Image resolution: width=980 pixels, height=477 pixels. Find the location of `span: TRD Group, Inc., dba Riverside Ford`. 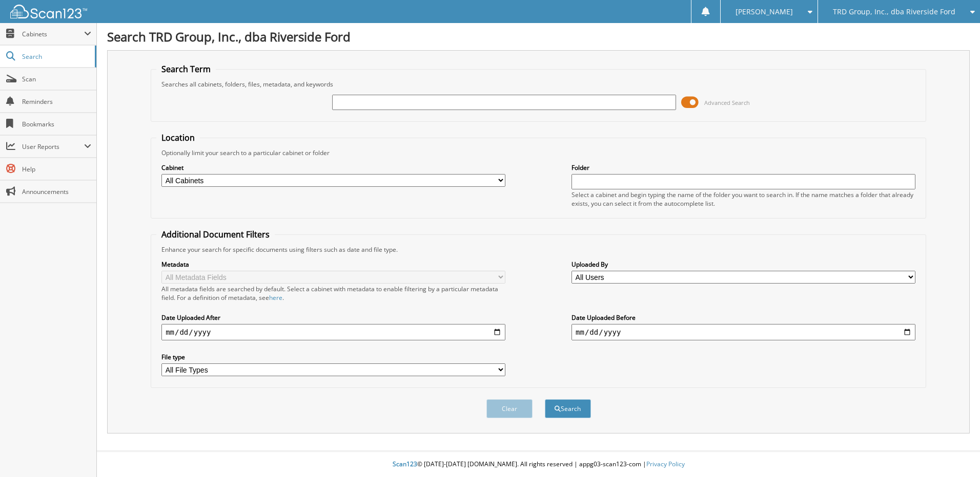

span: TRD Group, Inc., dba Riverside Ford is located at coordinates (894, 12).